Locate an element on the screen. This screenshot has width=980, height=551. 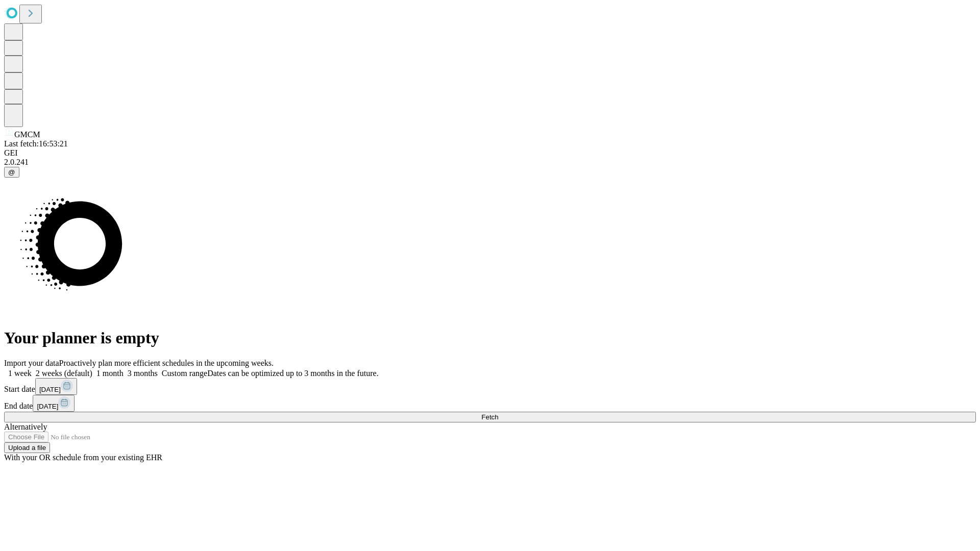
span: 1 month is located at coordinates (110, 373).